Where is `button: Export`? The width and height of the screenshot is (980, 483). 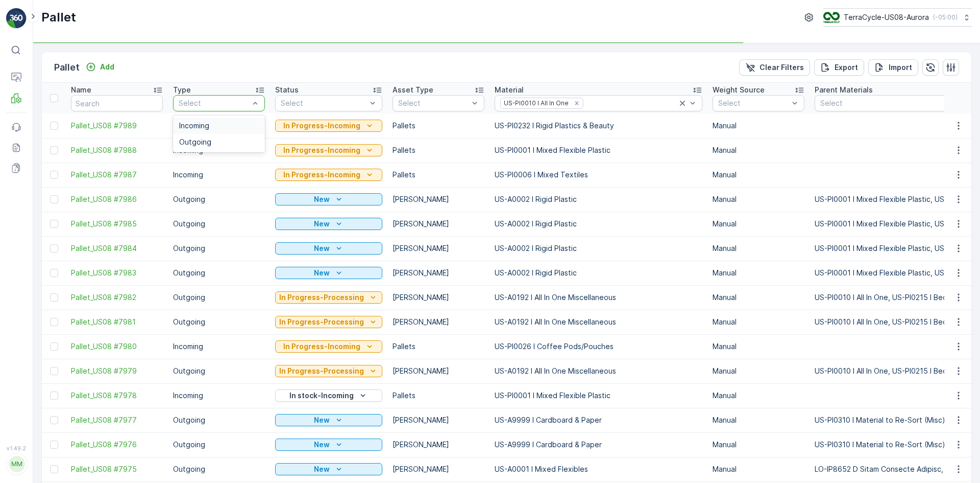 button: Export is located at coordinates (839, 68).